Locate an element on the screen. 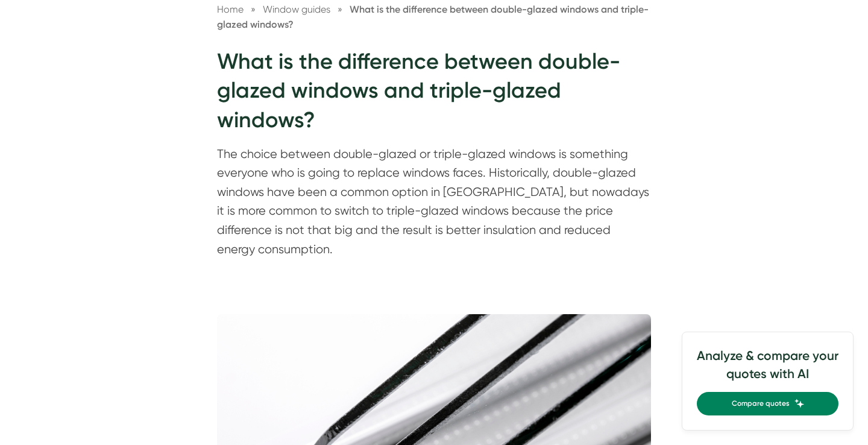 Image resolution: width=868 pixels, height=445 pixels. font: The choice between double-glazed or triple-glazed windows is something everyone who is going to r... is located at coordinates (433, 202).